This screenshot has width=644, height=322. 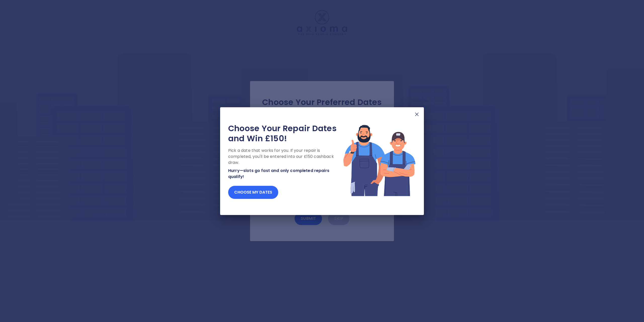 I want to click on img: X Mark, so click(x=417, y=114).